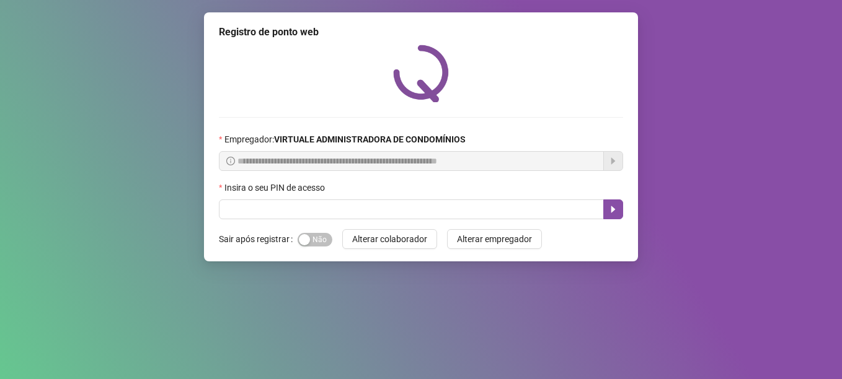  What do you see at coordinates (421, 73) in the screenshot?
I see `img: QRPoint` at bounding box center [421, 73].